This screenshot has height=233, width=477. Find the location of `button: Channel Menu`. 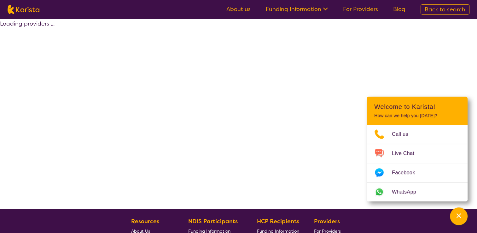

button: Channel Menu is located at coordinates (459, 216).